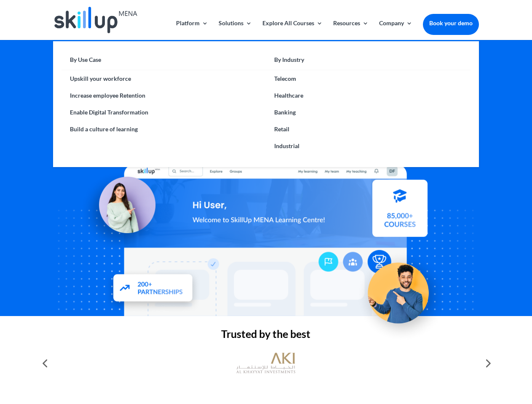 The height and width of the screenshot is (404, 532). I want to click on a: By Use Case, so click(163, 62).